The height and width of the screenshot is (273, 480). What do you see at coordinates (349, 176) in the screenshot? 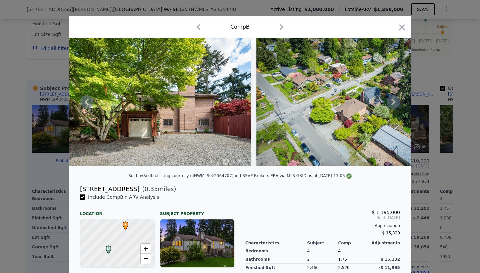
I see `img: NWMLS Logo` at bounding box center [349, 176].